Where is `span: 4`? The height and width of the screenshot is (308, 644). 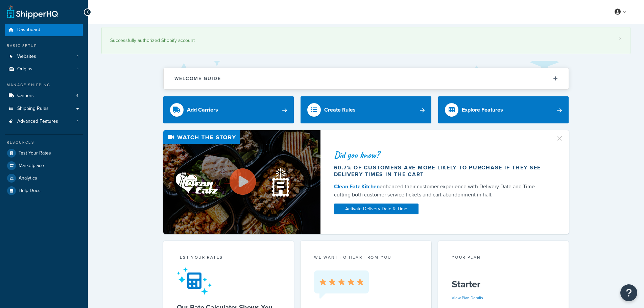
span: 4 is located at coordinates (77, 96).